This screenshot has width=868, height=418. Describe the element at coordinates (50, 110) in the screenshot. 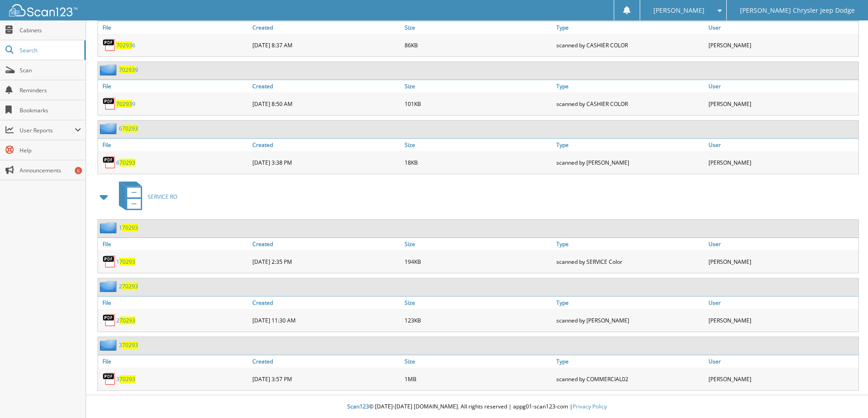

I see `span: Bookmarks` at that location.